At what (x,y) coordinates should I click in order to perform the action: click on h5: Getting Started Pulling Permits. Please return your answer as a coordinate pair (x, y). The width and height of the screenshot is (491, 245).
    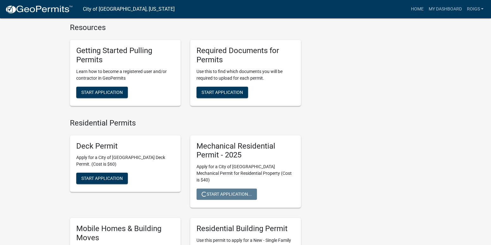
    Looking at the image, I should click on (125, 55).